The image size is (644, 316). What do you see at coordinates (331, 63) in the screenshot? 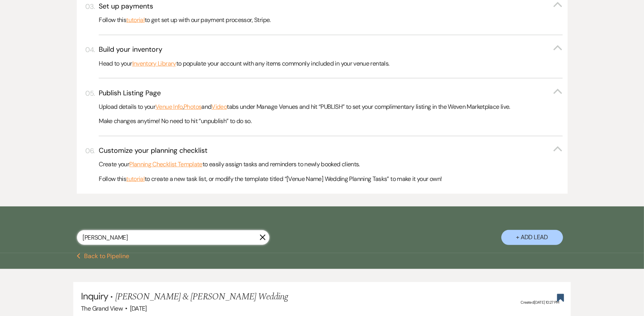
I see `p: Head to your to populate your account with any items commonly included in your venue rentals.` at bounding box center [331, 63].